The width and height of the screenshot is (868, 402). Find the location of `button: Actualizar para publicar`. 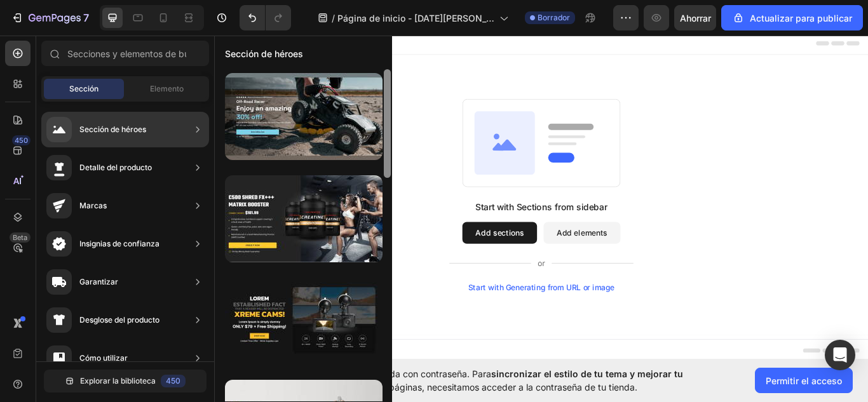

button: Actualizar para publicar is located at coordinates (792, 18).